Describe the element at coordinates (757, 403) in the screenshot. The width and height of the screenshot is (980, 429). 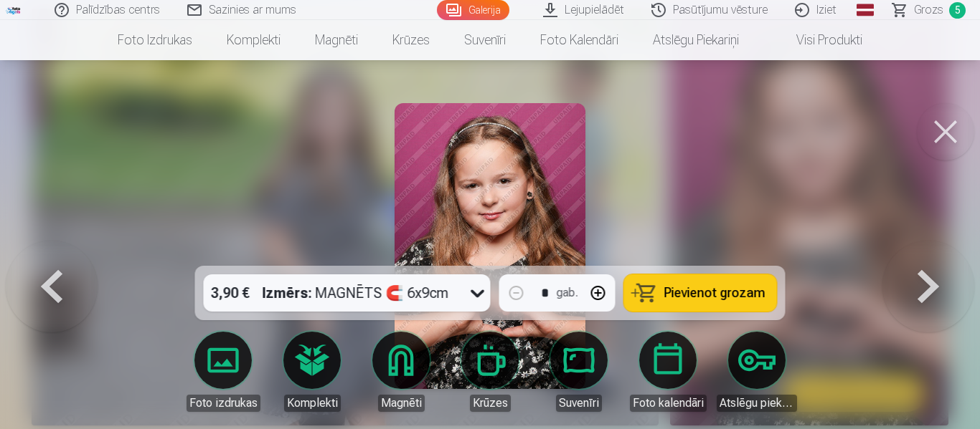
I see `div: Atslēgu piekariņi` at that location.